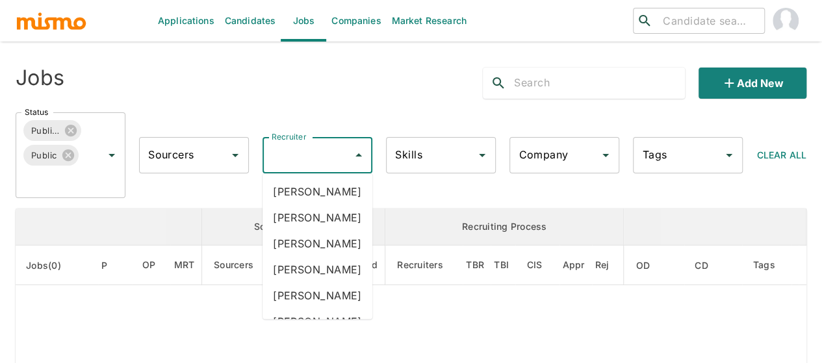 The width and height of the screenshot is (822, 363). I want to click on th: Approved, so click(576, 265).